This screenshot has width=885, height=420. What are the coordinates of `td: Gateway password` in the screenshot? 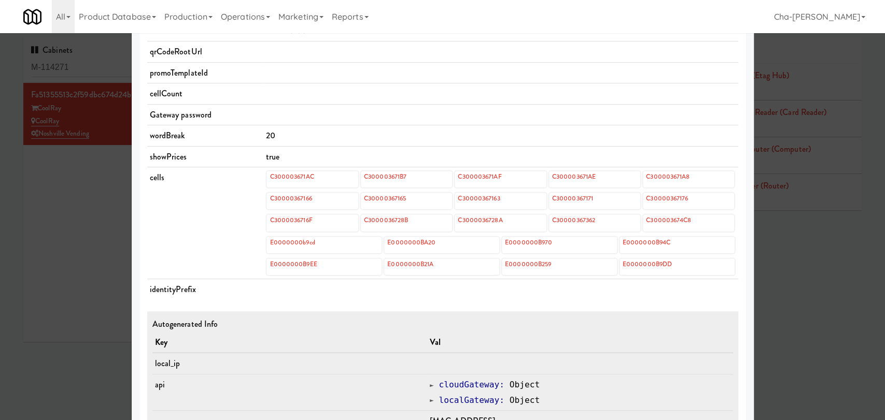 It's located at (205, 115).